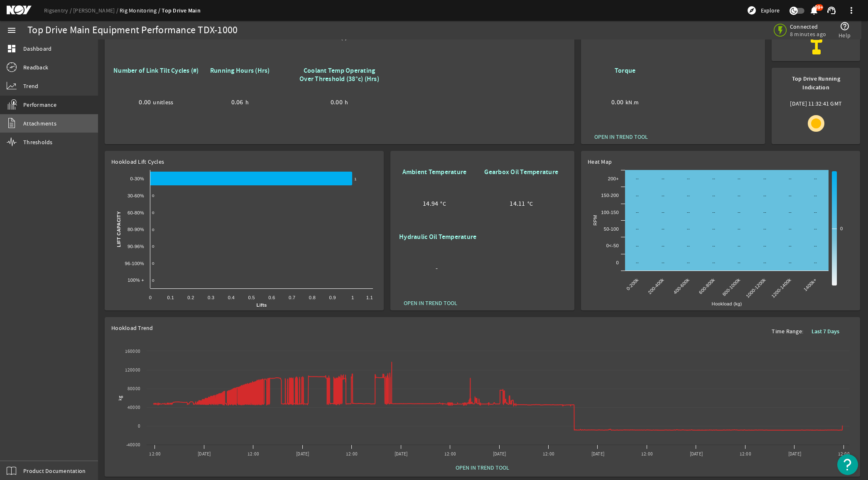 This screenshot has height=480, width=868. Describe the element at coordinates (240, 70) in the screenshot. I see `b: Running Hours (Hrs)` at that location.